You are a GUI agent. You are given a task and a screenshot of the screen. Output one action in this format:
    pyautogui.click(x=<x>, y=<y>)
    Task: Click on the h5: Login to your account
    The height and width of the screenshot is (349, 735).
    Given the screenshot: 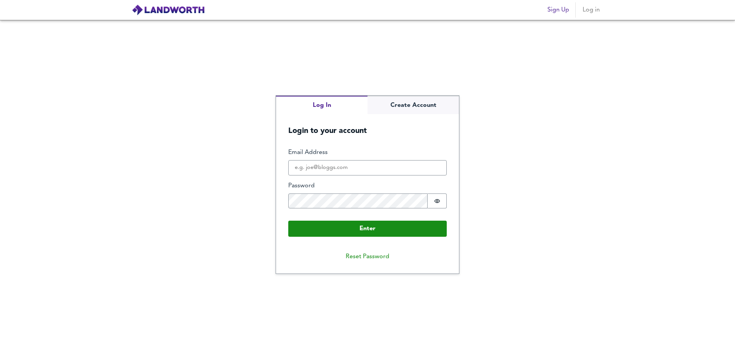 What is the action you would take?
    pyautogui.click(x=367, y=125)
    